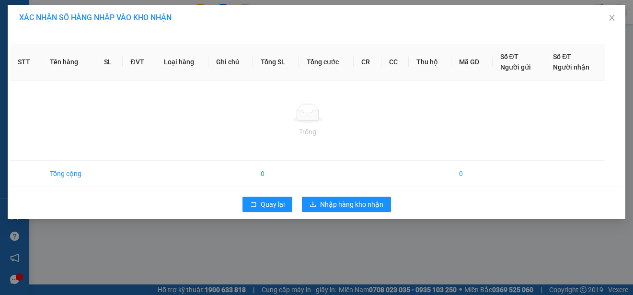  Describe the element at coordinates (183, 62) in the screenshot. I see `th: Loại hàng` at that location.